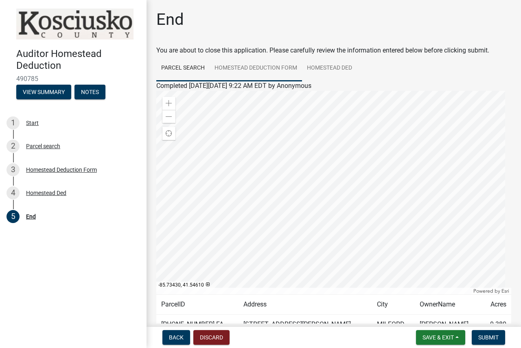 This screenshot has width=521, height=348. I want to click on wm-modal-confirm: Summary, so click(44, 92).